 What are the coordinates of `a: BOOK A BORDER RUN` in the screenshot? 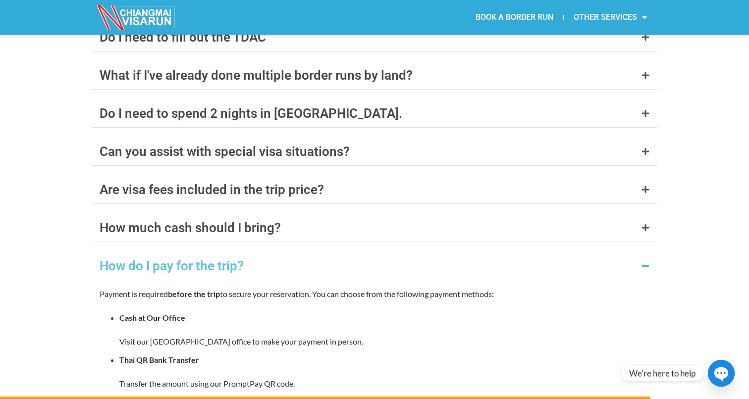 It's located at (514, 17).